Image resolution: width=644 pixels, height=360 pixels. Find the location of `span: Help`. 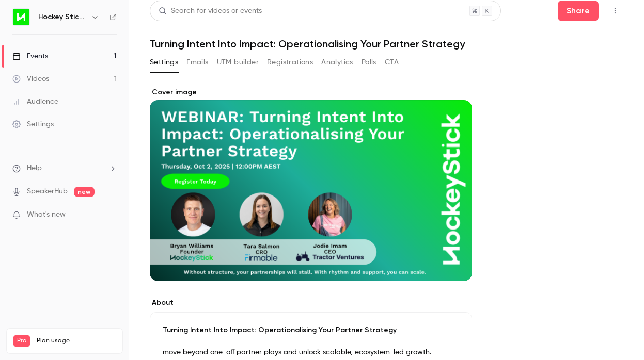

span: Help is located at coordinates (34, 168).